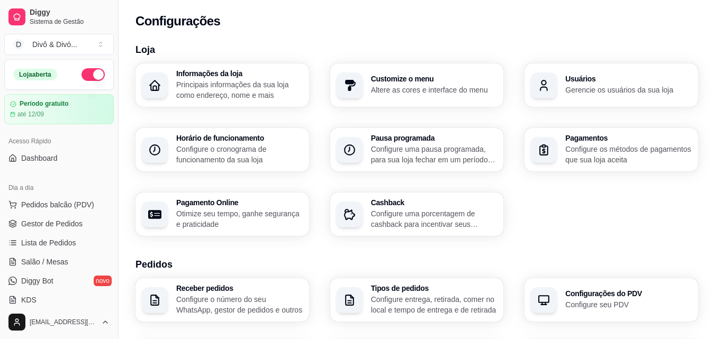 The image size is (715, 339). Describe the element at coordinates (29, 300) in the screenshot. I see `span: KDS` at that location.